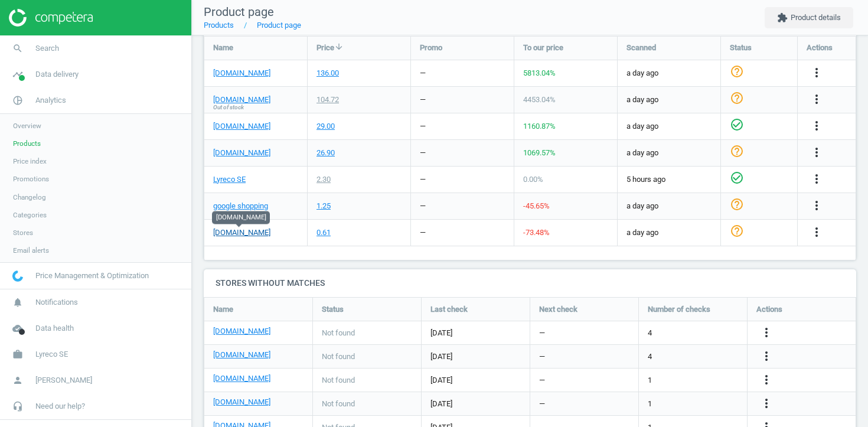 The height and width of the screenshot is (427, 868). Describe the element at coordinates (539, 99) in the screenshot. I see `span: 4453.04 %` at that location.